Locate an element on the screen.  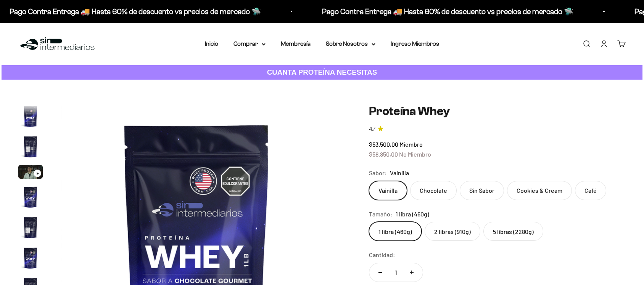
span: $58.850,00 is located at coordinates (383, 154).